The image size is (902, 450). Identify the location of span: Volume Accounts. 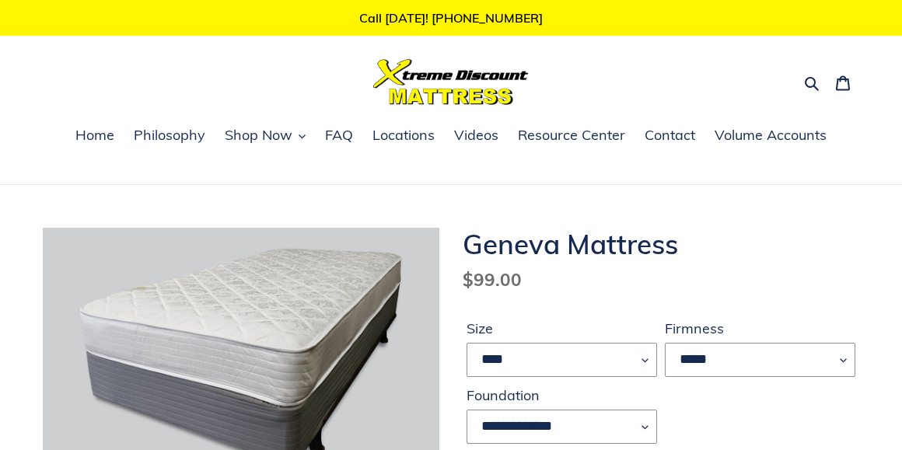
(771, 135).